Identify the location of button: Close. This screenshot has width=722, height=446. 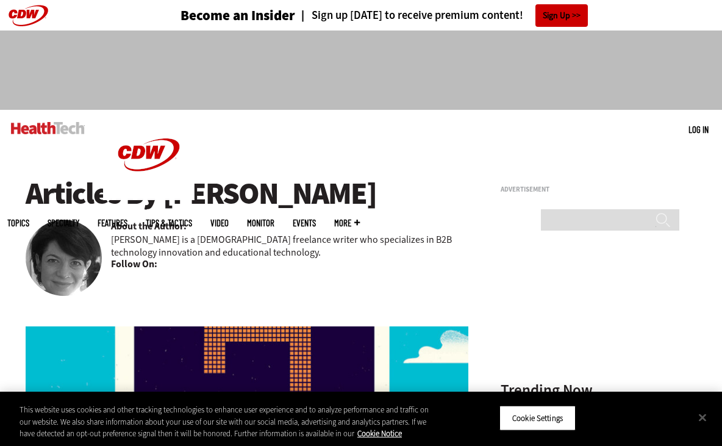
(702, 417).